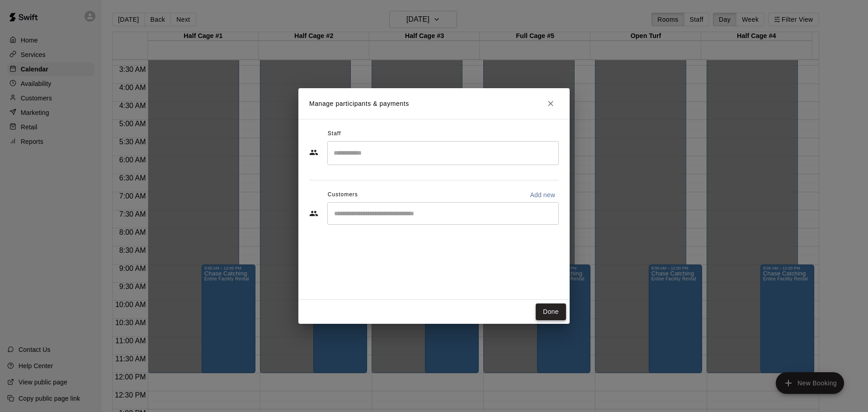  Describe the element at coordinates (542, 195) in the screenshot. I see `p: Add new` at that location.